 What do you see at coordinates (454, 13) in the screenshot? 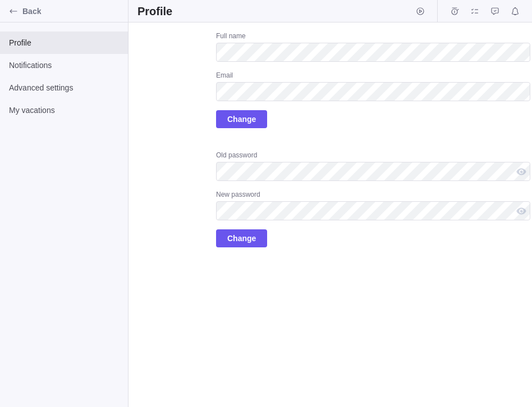
I see `a: Time logs` at bounding box center [454, 13].